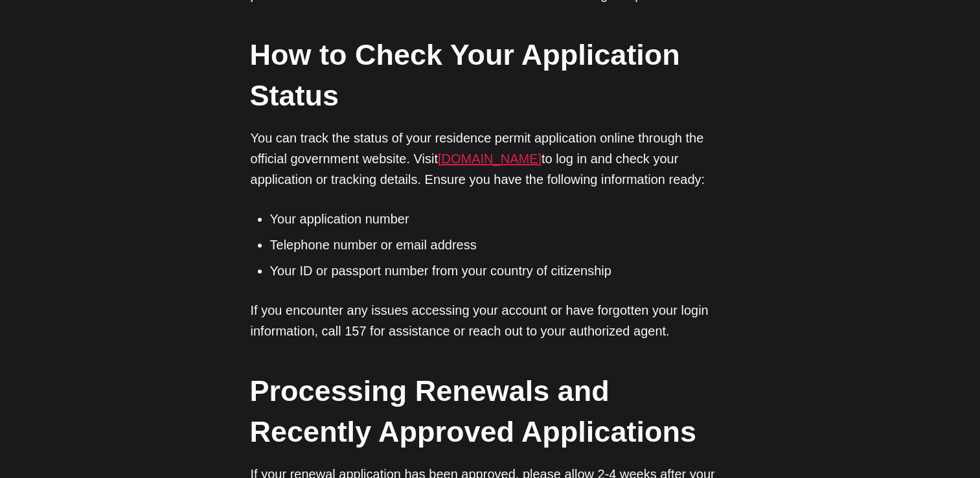 This screenshot has height=478, width=980. I want to click on p: You can track the status of your residence permit application online through the official governm..., so click(490, 159).